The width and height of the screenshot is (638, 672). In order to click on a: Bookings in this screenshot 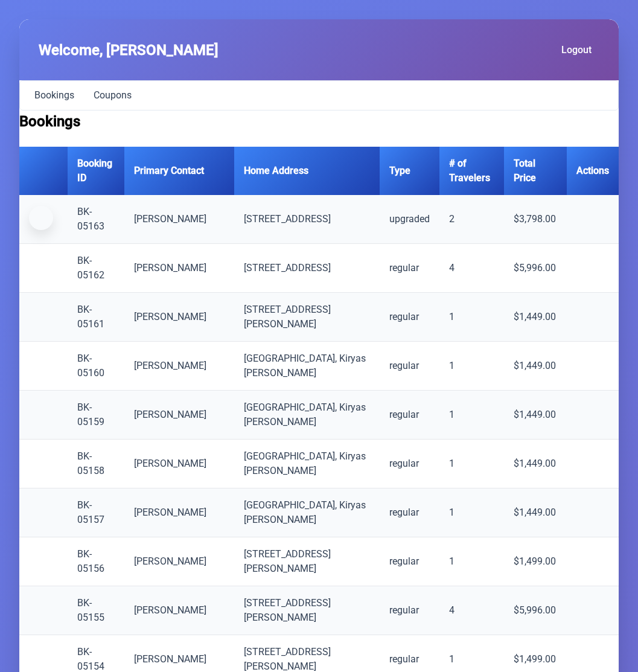, I will do `click(54, 95)`.